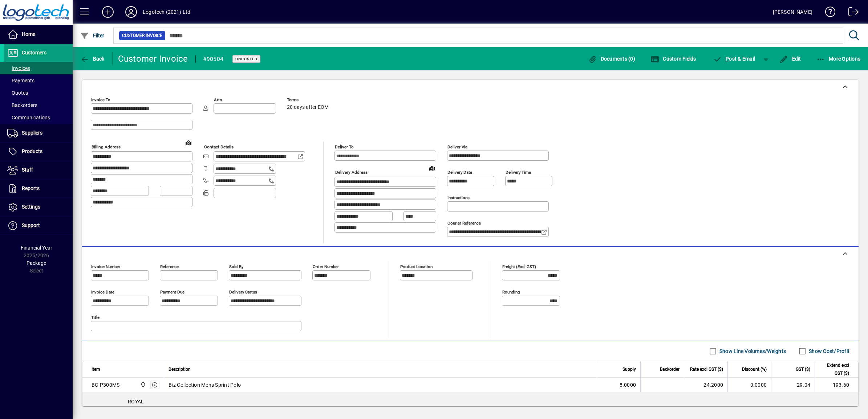  Describe the element at coordinates (38, 189) in the screenshot. I see `a: Reports` at that location.